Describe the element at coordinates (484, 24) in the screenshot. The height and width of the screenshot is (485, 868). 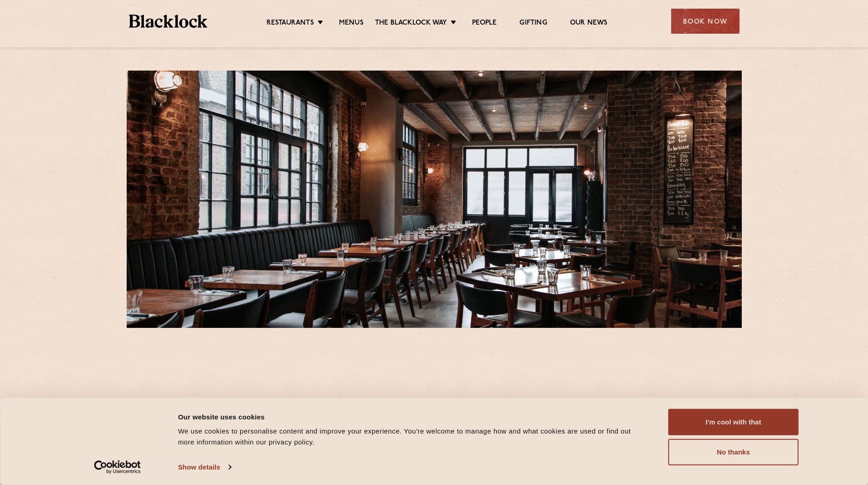
I see `a: People` at that location.